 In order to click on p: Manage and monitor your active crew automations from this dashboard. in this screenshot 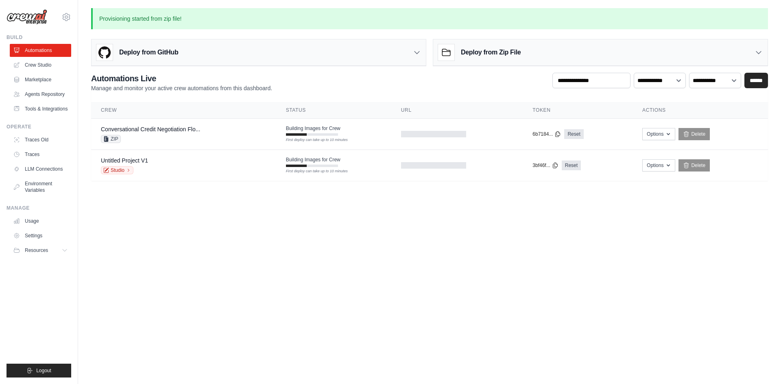, I will do `click(181, 88)`.